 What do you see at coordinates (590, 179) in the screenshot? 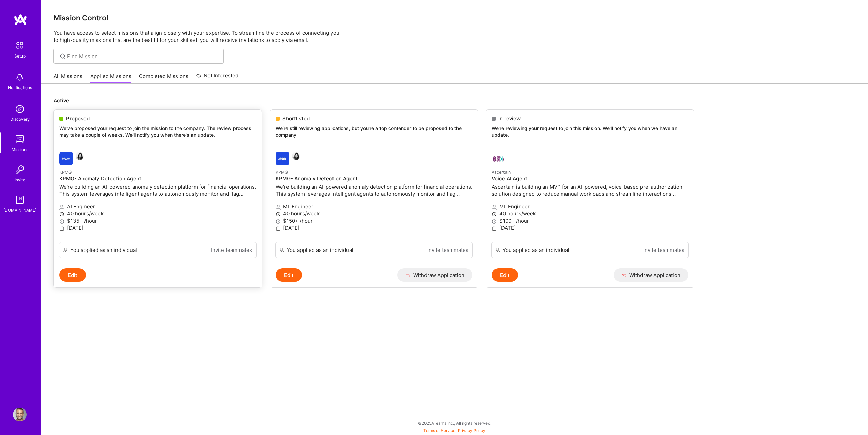
I see `h4: Voice AI Agent` at bounding box center [590, 179].